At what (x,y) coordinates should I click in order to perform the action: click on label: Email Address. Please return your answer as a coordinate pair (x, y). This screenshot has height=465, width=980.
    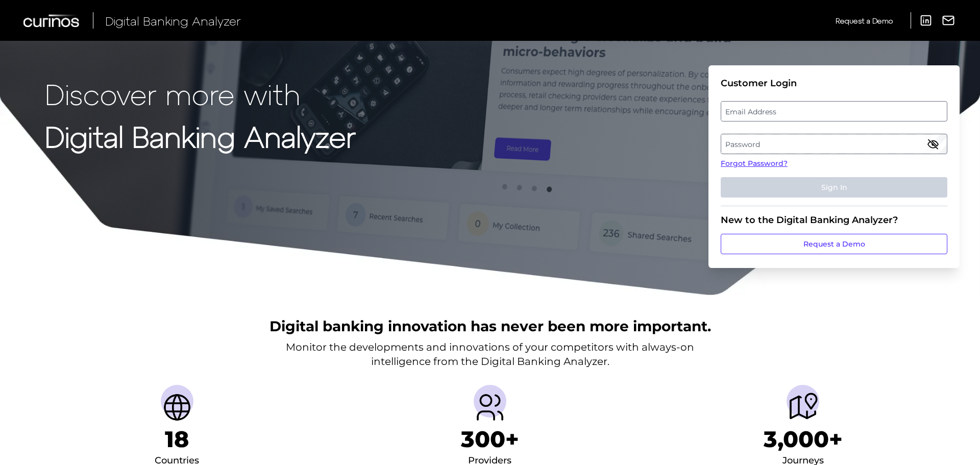
    Looking at the image, I should click on (834, 111).